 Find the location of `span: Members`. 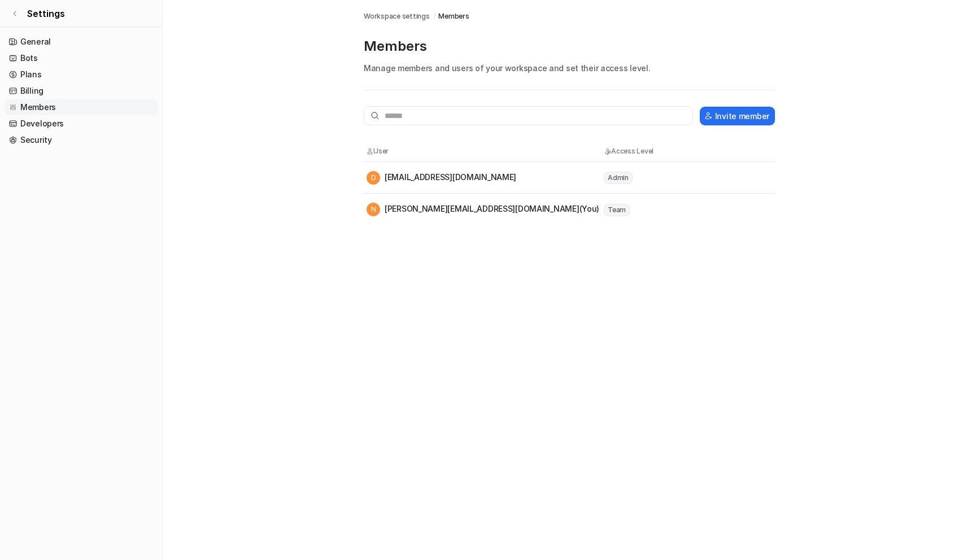

span: Members is located at coordinates (454, 16).